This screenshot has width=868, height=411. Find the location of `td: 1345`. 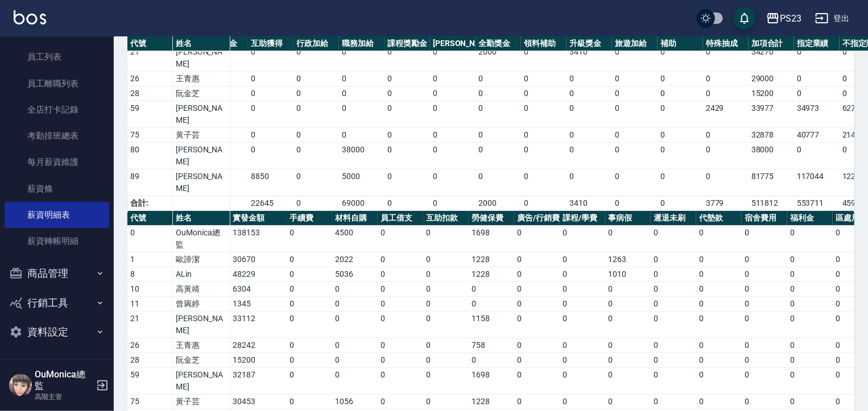

td: 1345 is located at coordinates (258, 304).